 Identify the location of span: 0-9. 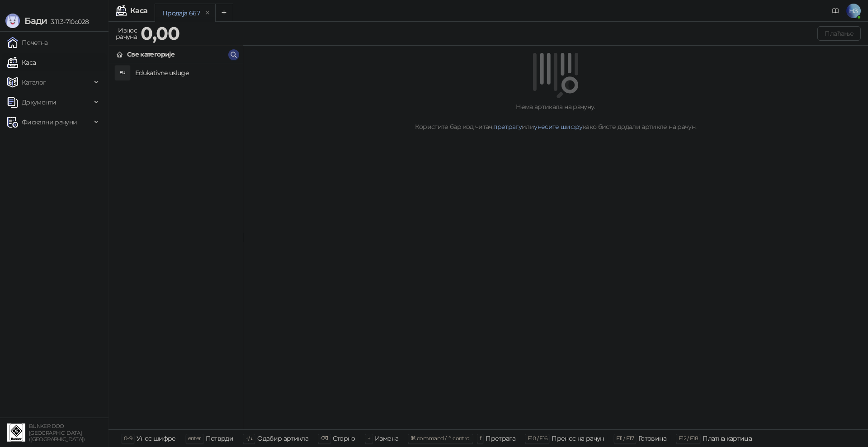
(128, 438).